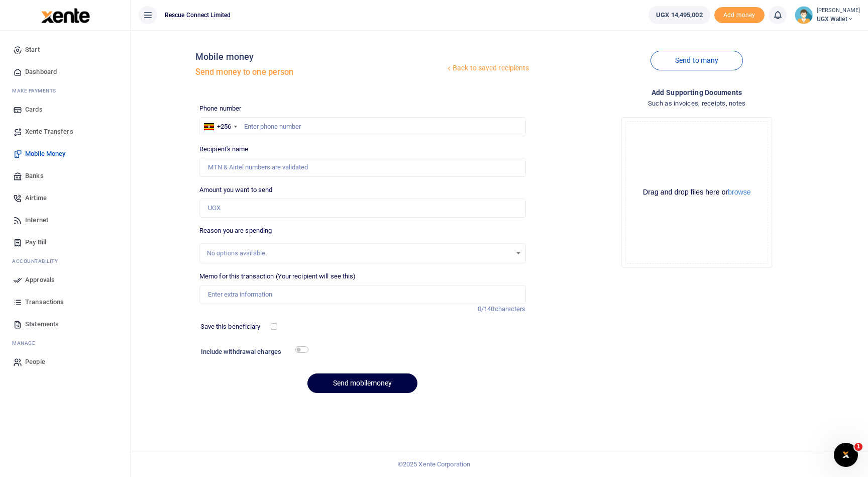 The height and width of the screenshot is (477, 868). What do you see at coordinates (486, 309) in the screenshot?
I see `span: 0/140` at bounding box center [486, 309].